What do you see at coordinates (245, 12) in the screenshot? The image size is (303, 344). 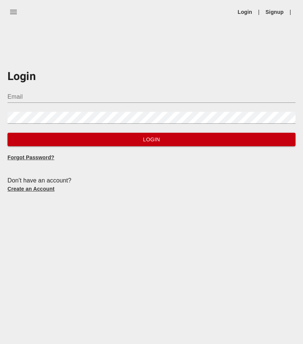 I see `a: Login` at bounding box center [245, 12].